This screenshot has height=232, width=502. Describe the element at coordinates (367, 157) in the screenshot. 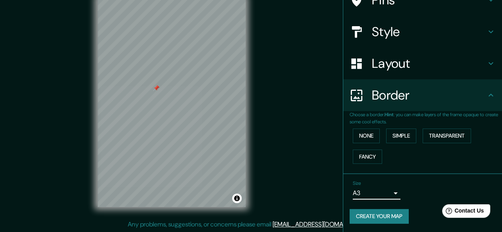

I see `button: Fancy` at that location.